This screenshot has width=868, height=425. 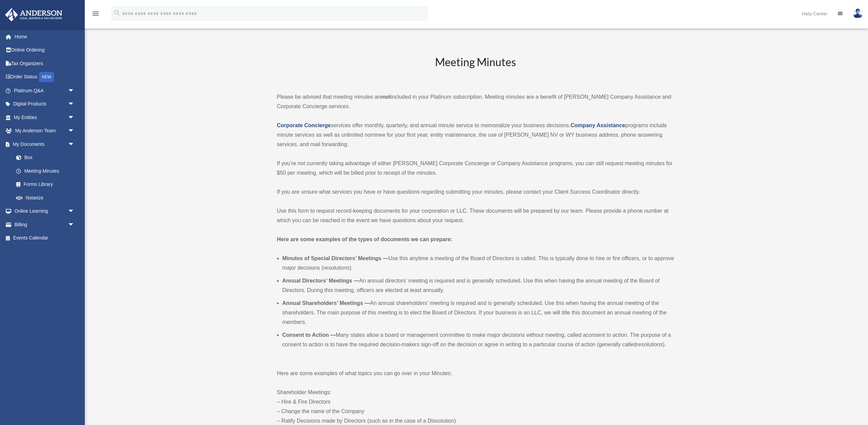 I want to click on li: An annual directors’ meeting is required and is generally scheduled. Use this when having the ann..., so click(x=479, y=286).